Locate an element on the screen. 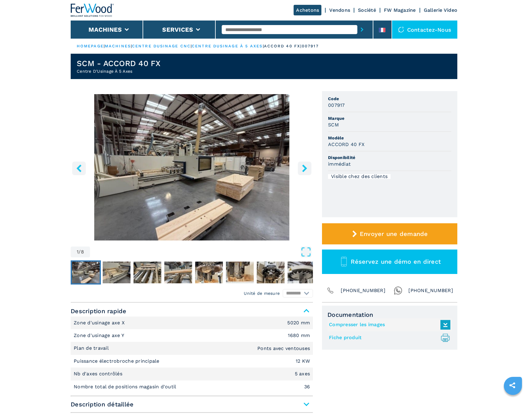  em: Ponts avec ventouses is located at coordinates (284, 349).